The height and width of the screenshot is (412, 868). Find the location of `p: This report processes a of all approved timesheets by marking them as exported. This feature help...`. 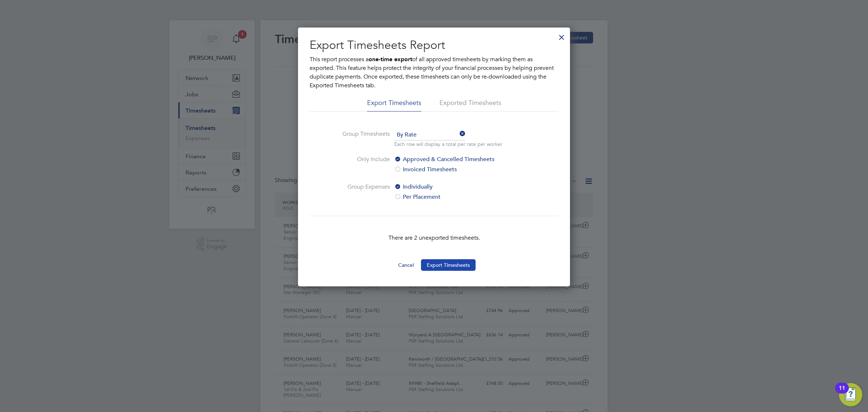

p: This report processes a of all approved timesheets by marking them as exported. This feature help... is located at coordinates (434, 72).